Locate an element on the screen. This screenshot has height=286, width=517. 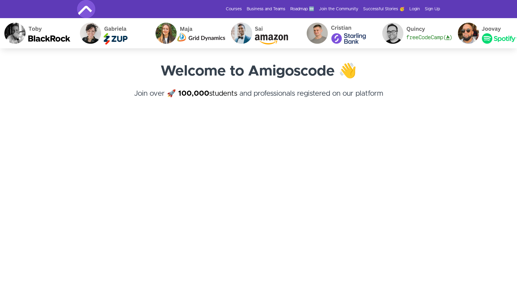
img: Maja is located at coordinates (189, 33).